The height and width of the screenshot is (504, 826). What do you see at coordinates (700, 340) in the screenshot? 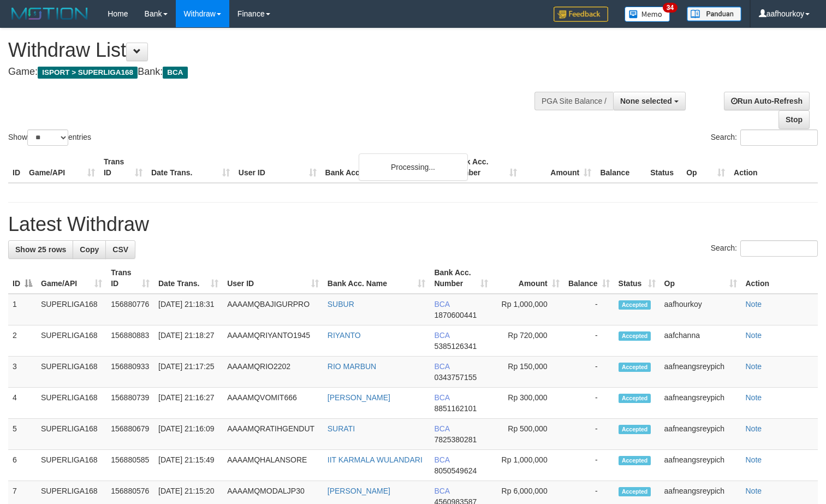
I see `td: aafchanna` at bounding box center [700, 340].